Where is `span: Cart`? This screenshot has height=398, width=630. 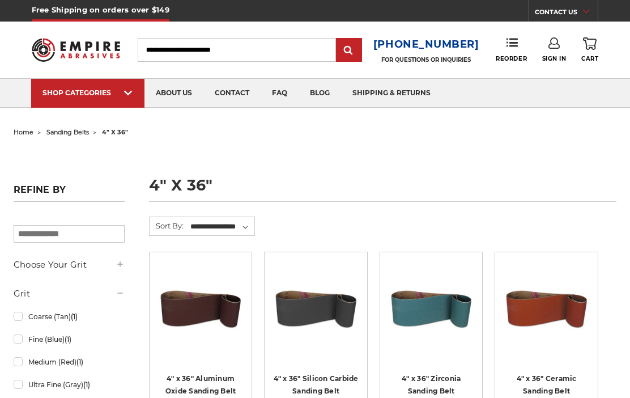 span: Cart is located at coordinates (590, 58).